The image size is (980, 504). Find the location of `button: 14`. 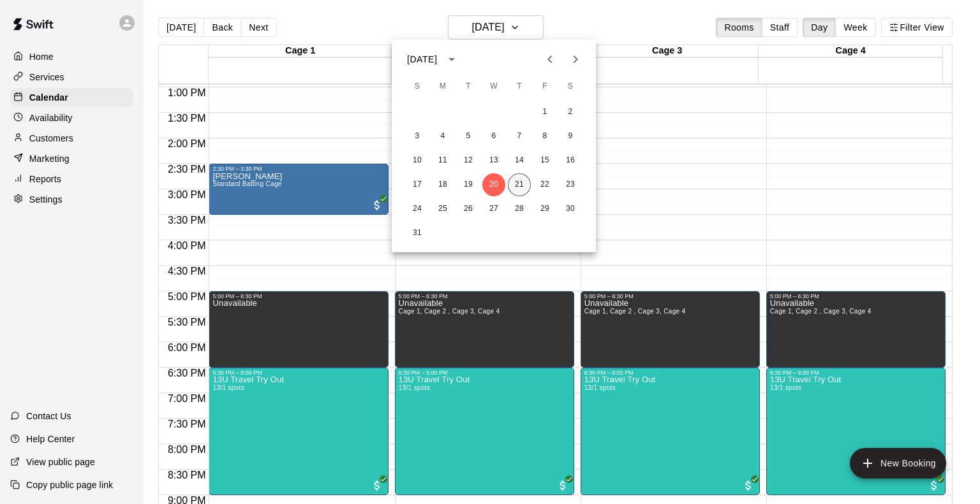

button: 14 is located at coordinates (519, 161).